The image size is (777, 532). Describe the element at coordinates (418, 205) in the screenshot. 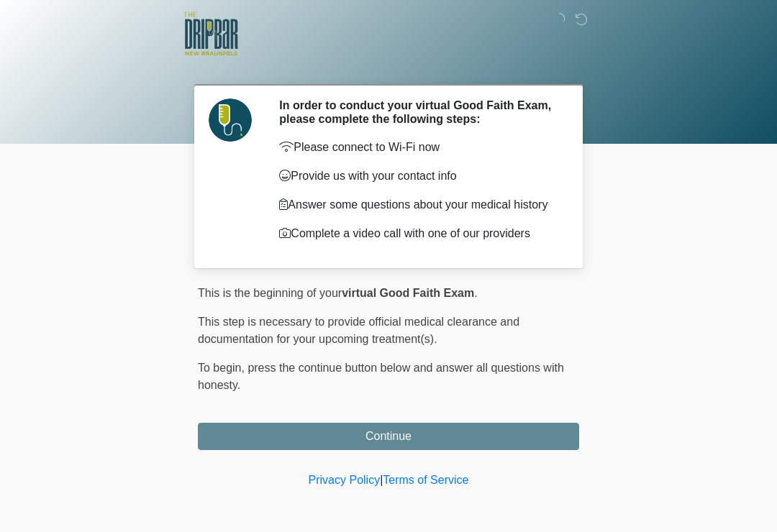

I see `p: Answer some questions about your medical history` at that location.